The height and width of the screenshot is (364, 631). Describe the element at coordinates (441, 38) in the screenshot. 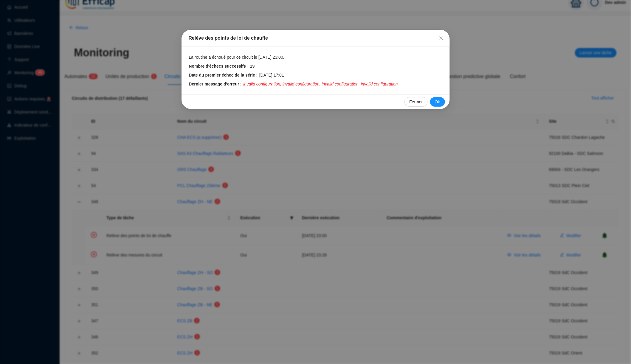

I see `span: close` at that location.